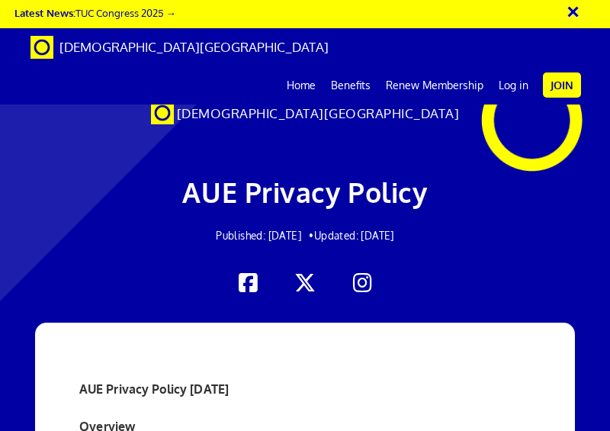  Describe the element at coordinates (304, 191) in the screenshot. I see `span: AUE Privacy Policy` at that location.